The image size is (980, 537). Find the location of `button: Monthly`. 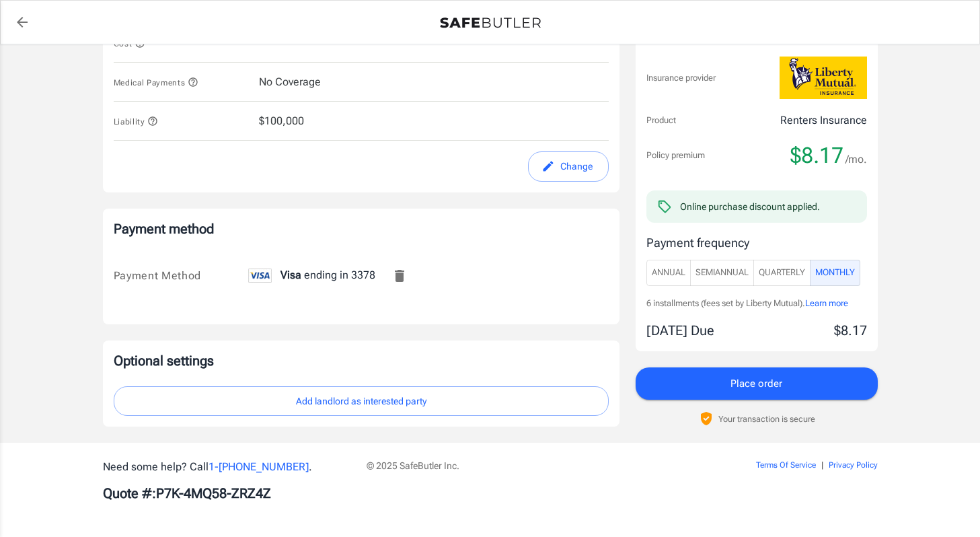

button: Monthly is located at coordinates (835, 273).